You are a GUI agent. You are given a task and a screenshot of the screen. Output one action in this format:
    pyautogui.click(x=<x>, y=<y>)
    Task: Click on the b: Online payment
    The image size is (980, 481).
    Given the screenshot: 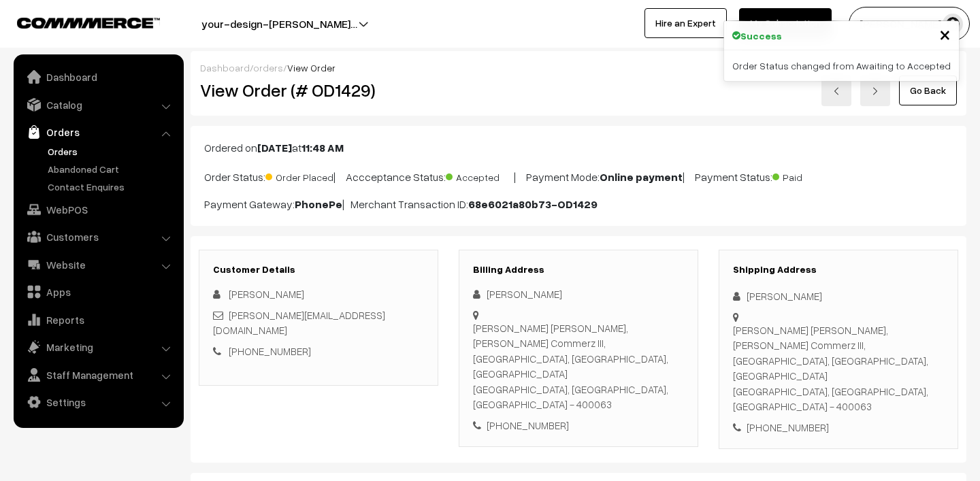 What is the action you would take?
    pyautogui.click(x=641, y=177)
    